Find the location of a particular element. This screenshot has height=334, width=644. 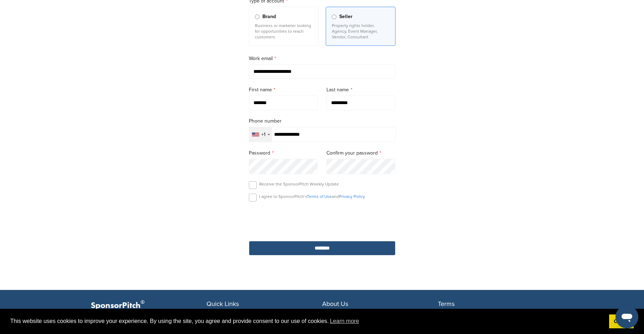

div: +1 is located at coordinates (264, 135).